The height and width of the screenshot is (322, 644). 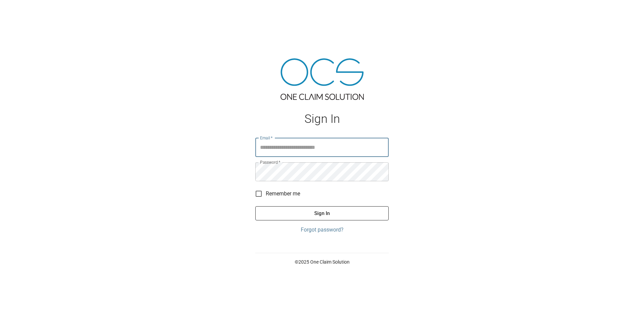 I want to click on button: Sign In, so click(x=322, y=213).